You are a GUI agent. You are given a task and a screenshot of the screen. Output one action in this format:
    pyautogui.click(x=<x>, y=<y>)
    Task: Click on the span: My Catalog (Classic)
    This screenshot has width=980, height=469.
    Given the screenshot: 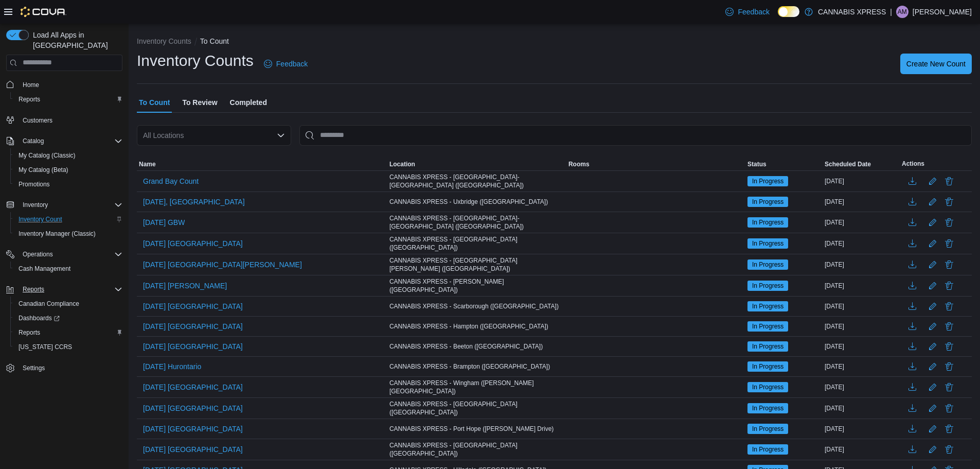 What is the action you would take?
    pyautogui.click(x=69, y=155)
    